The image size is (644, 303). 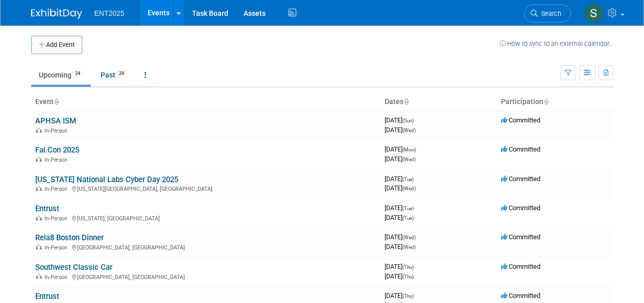 What do you see at coordinates (69, 238) in the screenshot?
I see `a: Rela8 Boston Dinner` at bounding box center [69, 238].